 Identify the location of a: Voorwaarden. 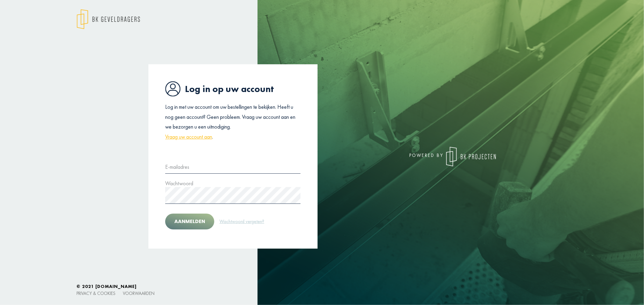
(139, 293).